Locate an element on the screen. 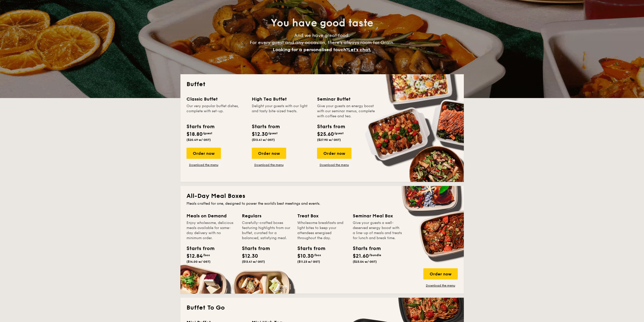 Image resolution: width=644 pixels, height=322 pixels. span: ($11.23 w/ GST) is located at coordinates (309, 262).